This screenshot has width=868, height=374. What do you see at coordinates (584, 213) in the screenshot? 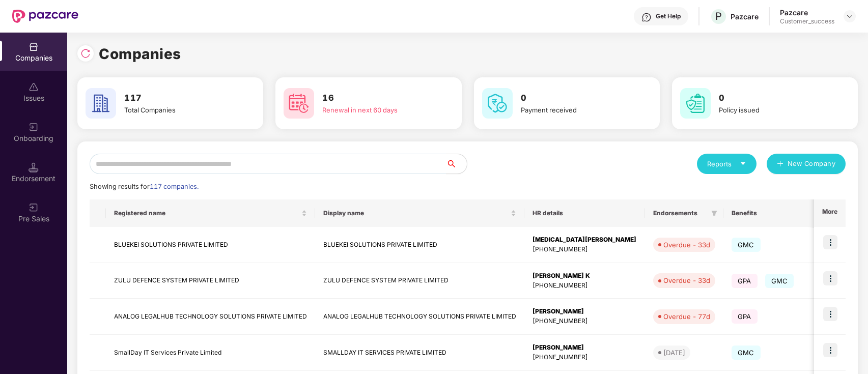
I see `th: HR details` at bounding box center [584, 213].